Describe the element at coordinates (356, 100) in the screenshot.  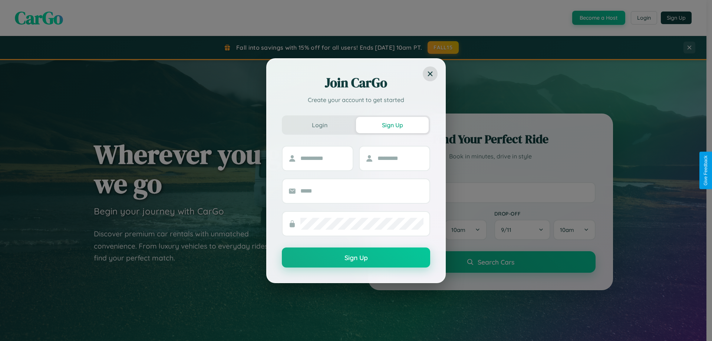
I see `p: Create your account to get started` at that location.